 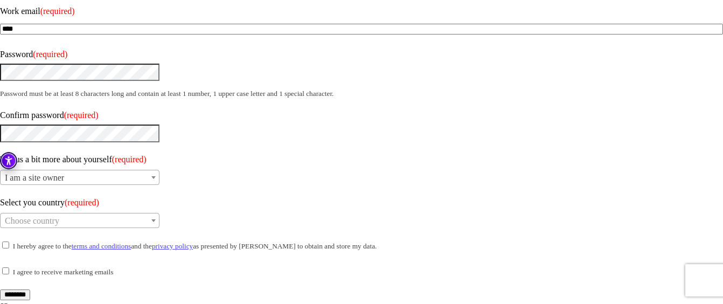 What do you see at coordinates (172, 246) in the screenshot?
I see `a: privacy policy` at bounding box center [172, 246].